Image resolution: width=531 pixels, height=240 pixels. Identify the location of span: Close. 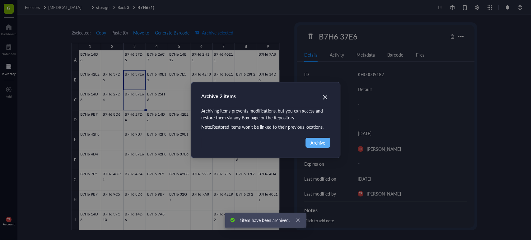
(325, 97).